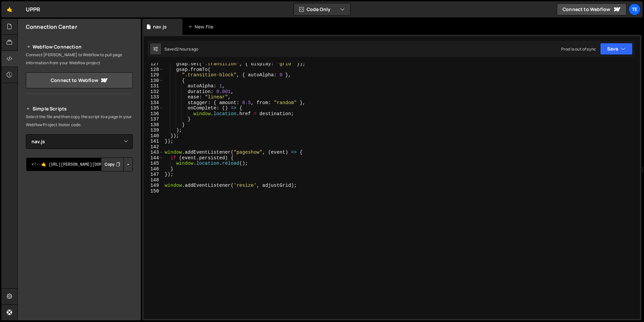  What do you see at coordinates (153, 70) in the screenshot?
I see `div: 128` at bounding box center [153, 70].